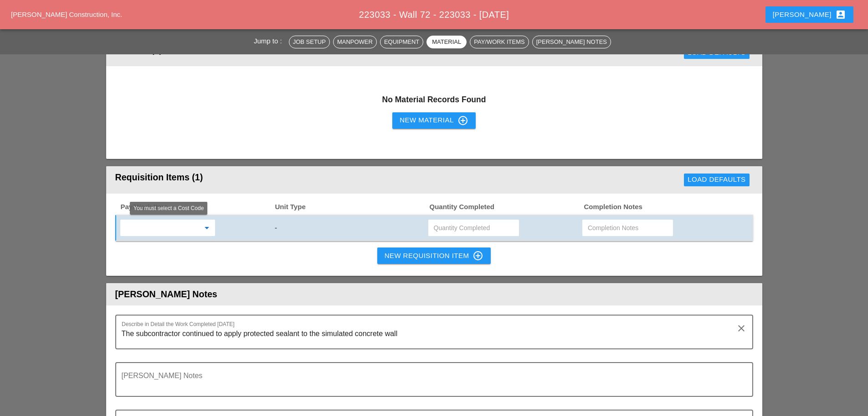  Describe the element at coordinates (434, 255) in the screenshot. I see `div: New Requisition Item` at that location.